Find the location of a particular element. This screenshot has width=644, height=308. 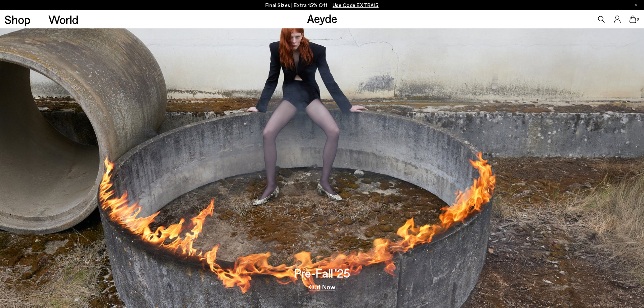

a: World is located at coordinates (63, 19).